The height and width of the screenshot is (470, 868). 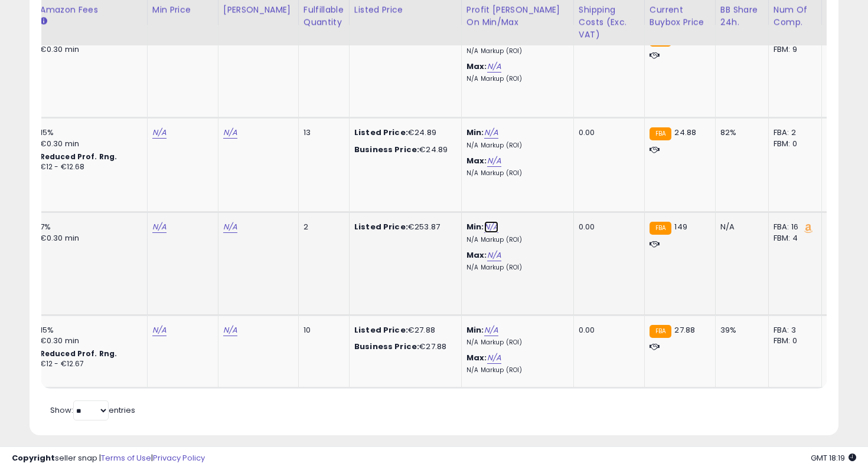 What do you see at coordinates (322, 227) in the screenshot?
I see `div: 2` at bounding box center [322, 227].